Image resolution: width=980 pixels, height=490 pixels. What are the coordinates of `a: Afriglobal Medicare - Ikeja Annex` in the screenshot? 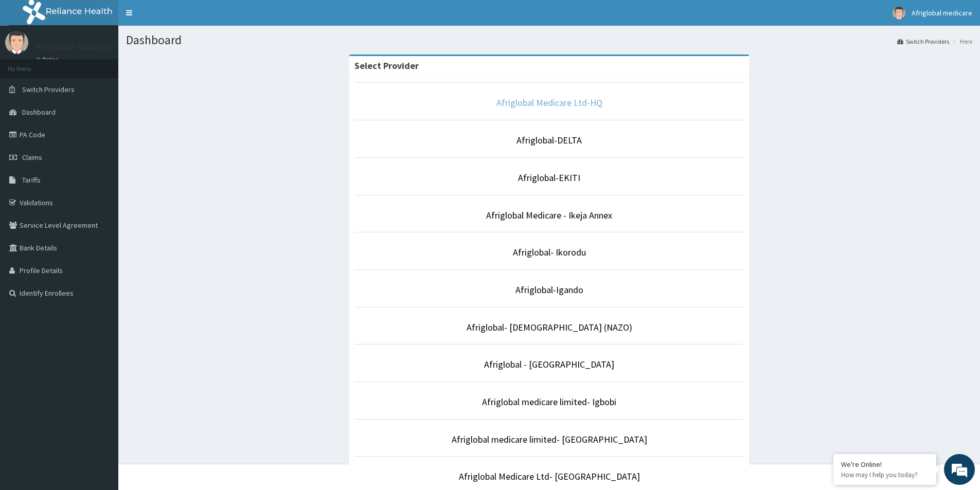 It's located at (549, 215).